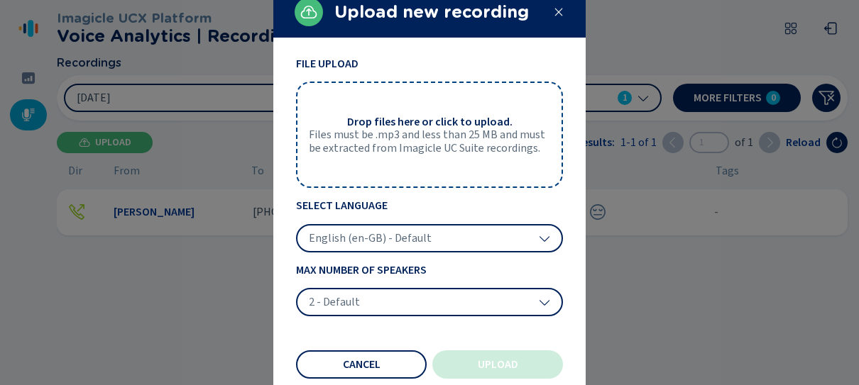 Image resolution: width=859 pixels, height=385 pixels. Describe the element at coordinates (334, 302) in the screenshot. I see `span: 2 - Default` at that location.